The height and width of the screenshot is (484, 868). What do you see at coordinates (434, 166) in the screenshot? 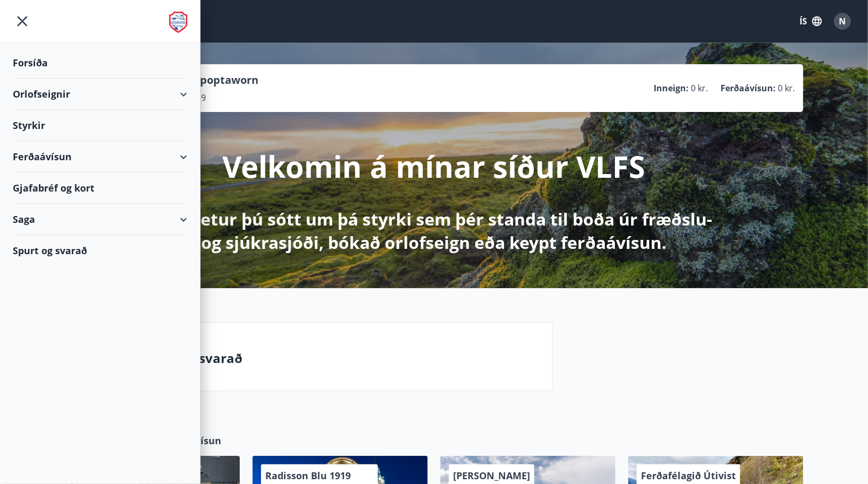
I see `p: Velkomin á mínar síður VLFS` at bounding box center [434, 166].